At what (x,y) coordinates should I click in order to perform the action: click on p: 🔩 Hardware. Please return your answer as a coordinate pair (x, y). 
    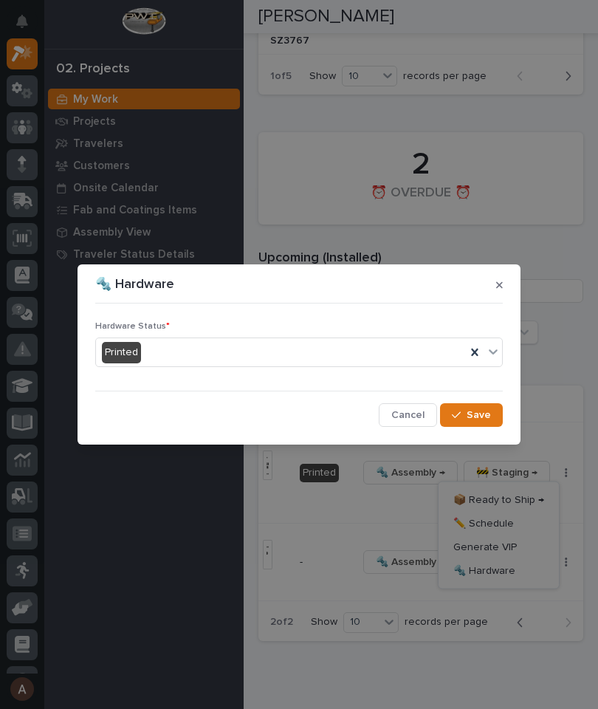
    Looking at the image, I should click on (134, 285).